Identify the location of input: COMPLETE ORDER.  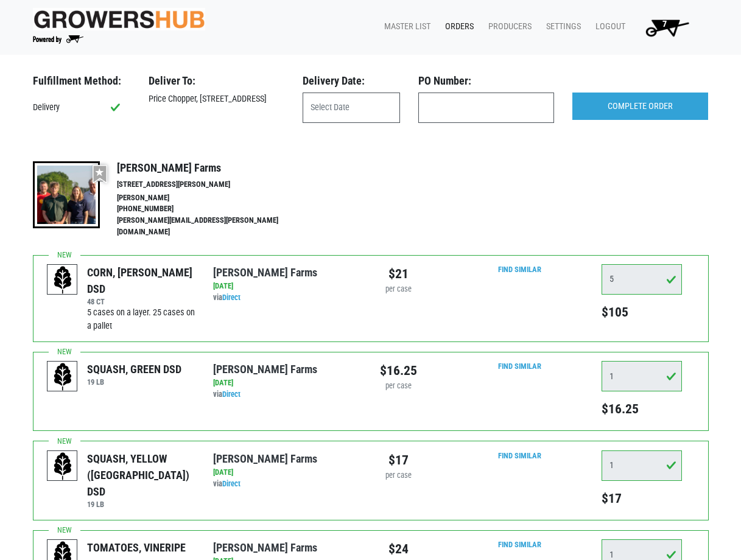
(640, 107).